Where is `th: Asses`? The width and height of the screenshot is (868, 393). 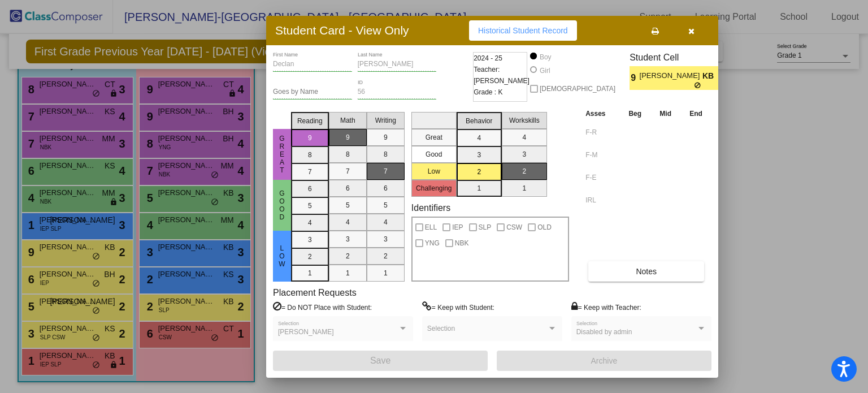 th: Asses is located at coordinates (601, 114).